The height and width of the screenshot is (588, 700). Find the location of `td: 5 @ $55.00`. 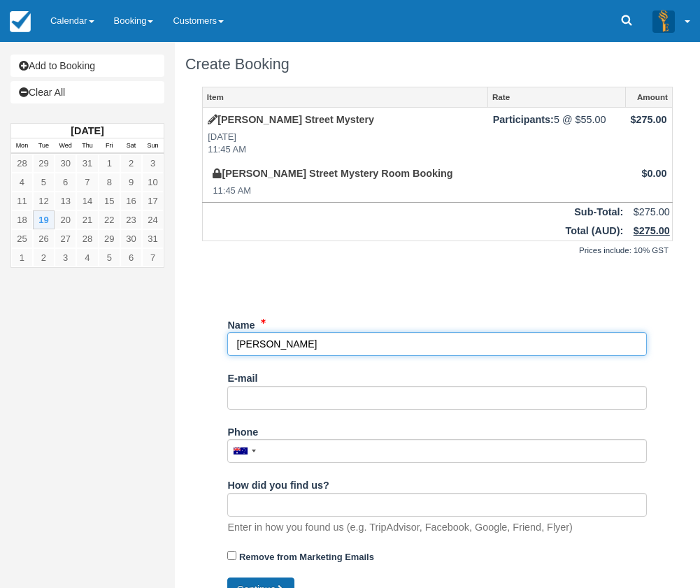

td: 5 @ $55.00 is located at coordinates (556, 134).